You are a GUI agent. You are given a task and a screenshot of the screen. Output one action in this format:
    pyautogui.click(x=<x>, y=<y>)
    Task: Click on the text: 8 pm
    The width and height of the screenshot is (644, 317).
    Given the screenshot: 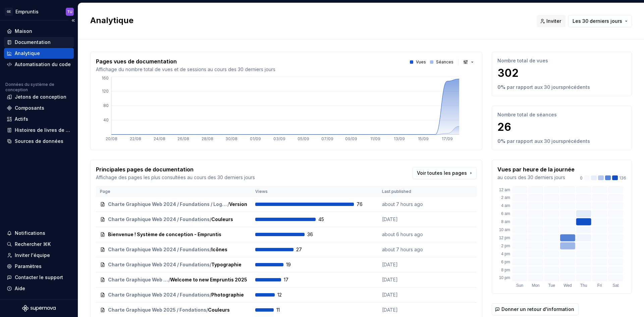 What is the action you would take?
    pyautogui.click(x=506, y=270)
    